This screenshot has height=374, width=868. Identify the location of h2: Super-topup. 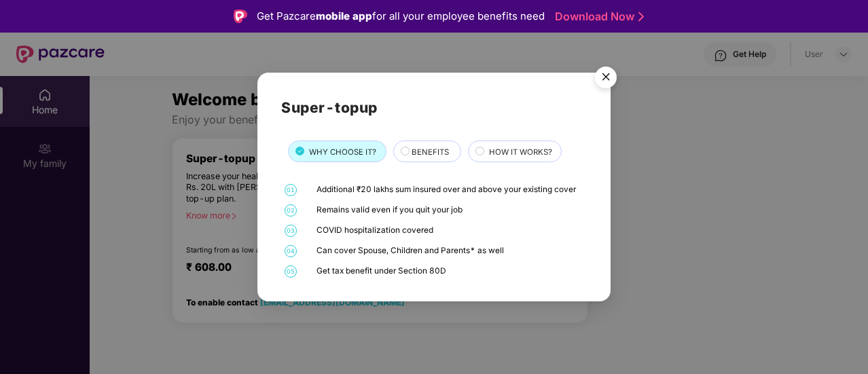
(434, 108).